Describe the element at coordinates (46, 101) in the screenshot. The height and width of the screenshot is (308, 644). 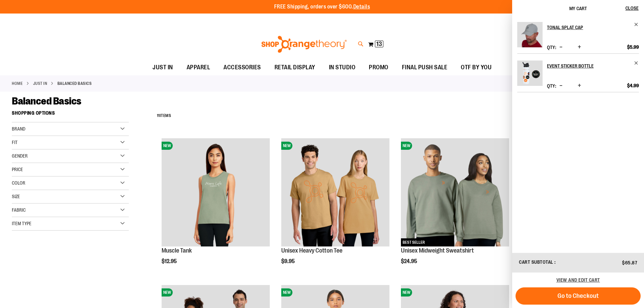
I see `span: Balanced Basics` at that location.